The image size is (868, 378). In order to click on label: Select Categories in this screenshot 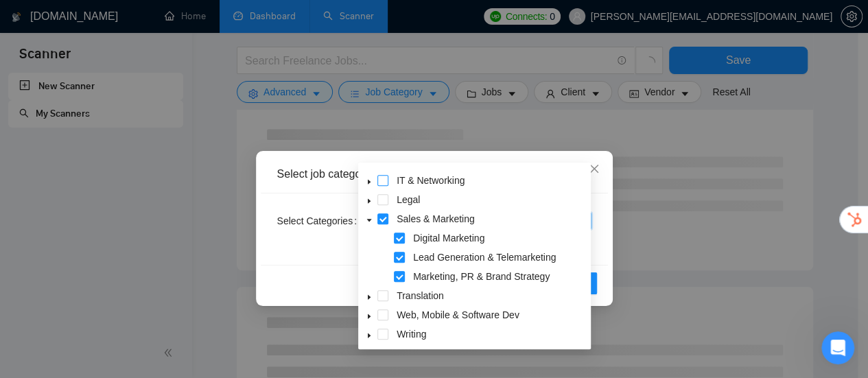, I will do `click(320, 221)`.